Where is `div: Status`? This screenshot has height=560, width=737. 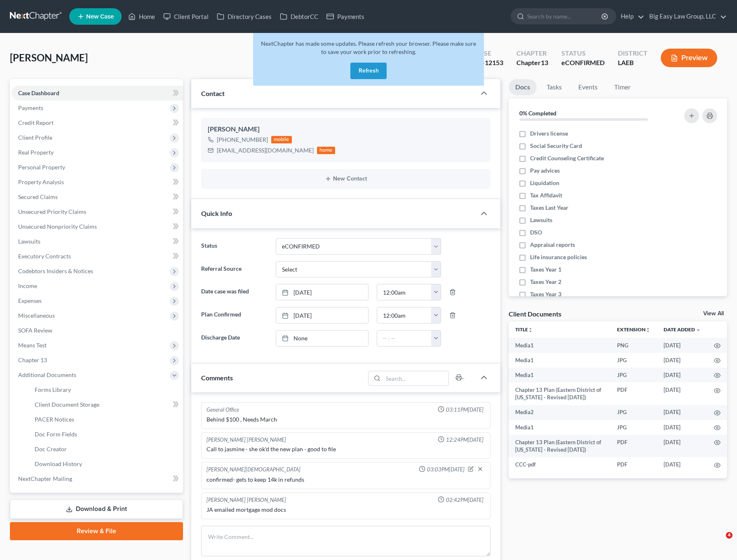
div: Status is located at coordinates (583, 53).